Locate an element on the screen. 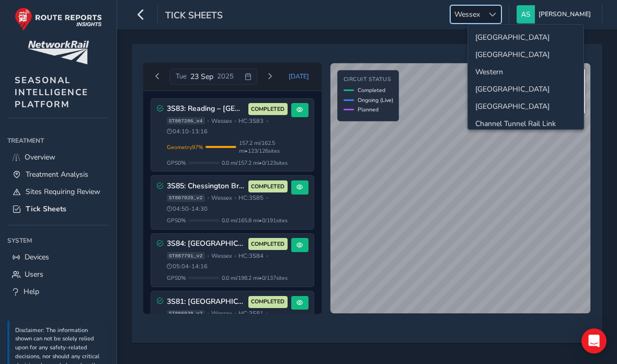 This screenshot has width=617, height=364. div: System is located at coordinates (58, 240).